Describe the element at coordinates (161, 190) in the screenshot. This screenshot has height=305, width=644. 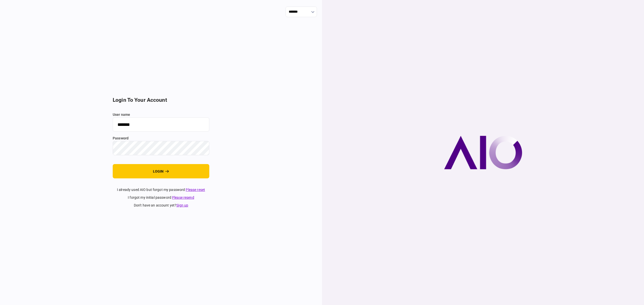
I see `div: I already used AIO but forgot my password` at that location.